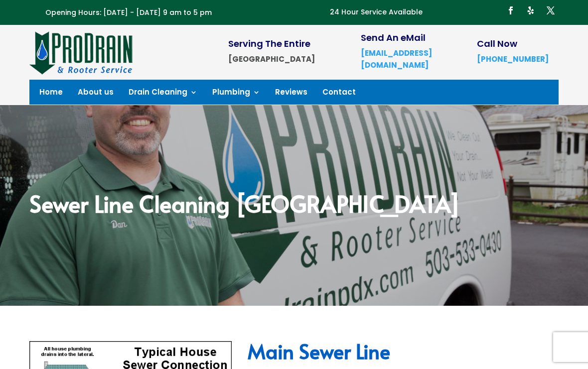 The image size is (588, 369). Describe the element at coordinates (510, 11) in the screenshot. I see `a: Follow on Facebook` at that location.